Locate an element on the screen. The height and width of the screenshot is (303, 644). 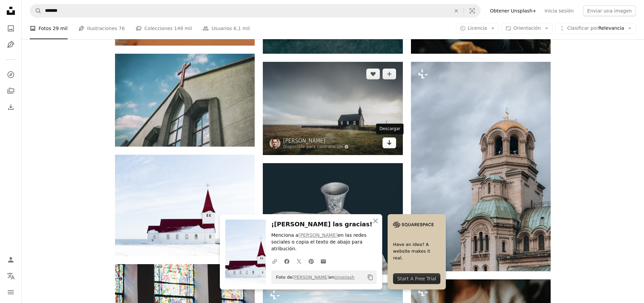
a: Unsplash is located at coordinates (344, 277).